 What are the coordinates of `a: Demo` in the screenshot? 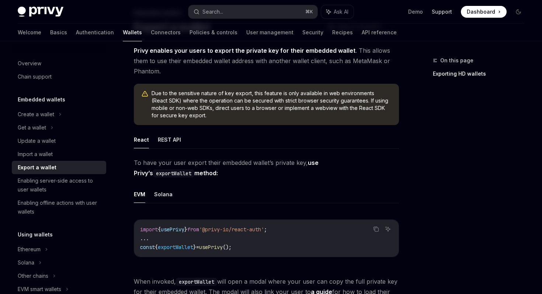 It's located at (415, 12).